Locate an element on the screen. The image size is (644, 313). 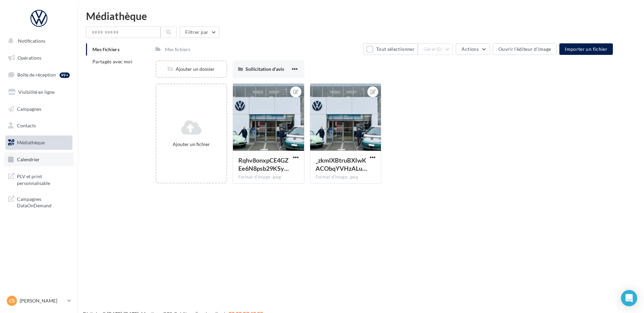
span: PLV et print personnalisable is located at coordinates (44, 179).